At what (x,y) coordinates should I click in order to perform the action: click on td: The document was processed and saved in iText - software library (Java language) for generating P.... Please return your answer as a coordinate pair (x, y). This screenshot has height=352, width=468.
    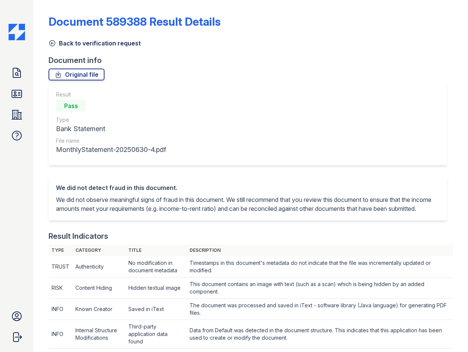
    Looking at the image, I should click on (320, 310).